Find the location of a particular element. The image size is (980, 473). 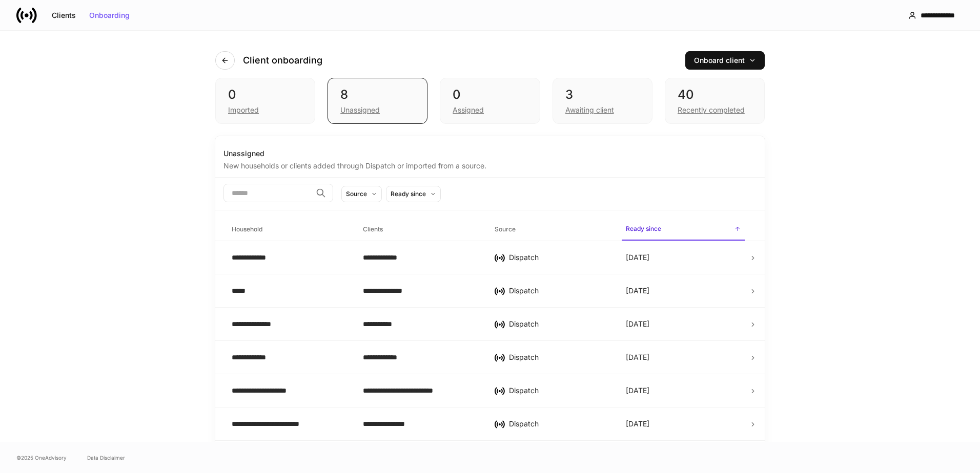

div: 8Unassigned is located at coordinates (377, 101).